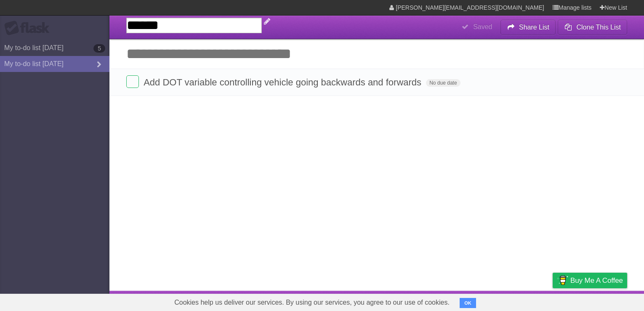  What do you see at coordinates (553, 301) in the screenshot?
I see `a: Privacy` at bounding box center [553, 301].